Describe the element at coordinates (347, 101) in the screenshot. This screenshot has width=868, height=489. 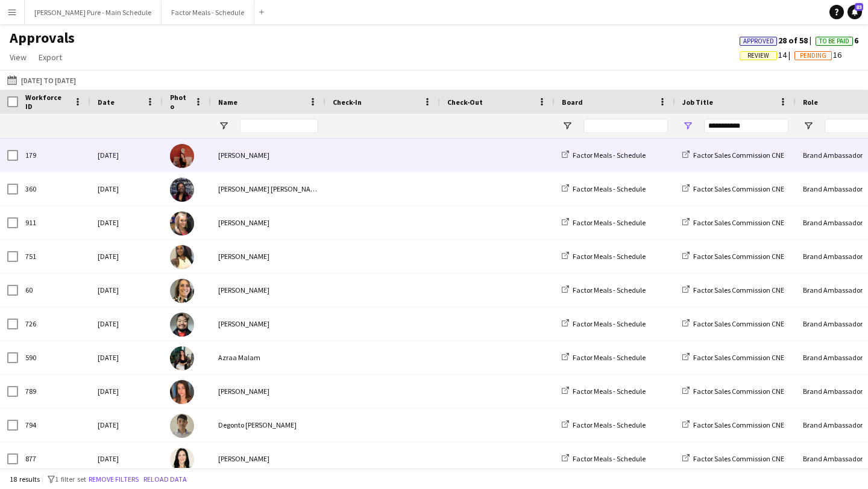
I see `span: Check-In` at that location.